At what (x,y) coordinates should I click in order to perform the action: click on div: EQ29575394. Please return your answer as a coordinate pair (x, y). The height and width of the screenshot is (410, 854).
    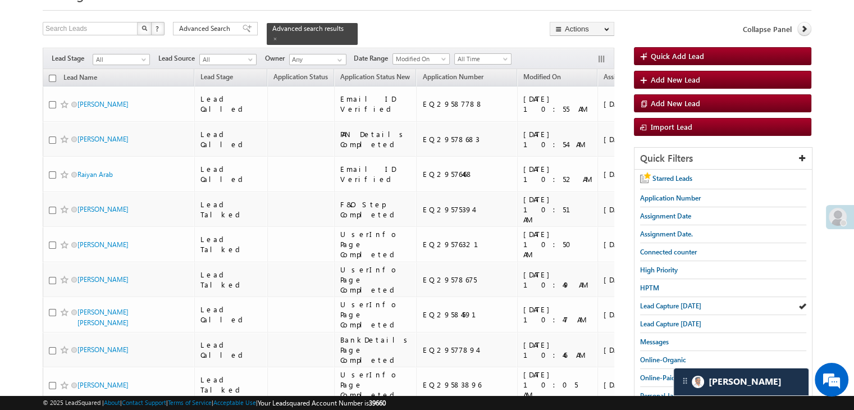
    Looking at the image, I should click on (467, 209).